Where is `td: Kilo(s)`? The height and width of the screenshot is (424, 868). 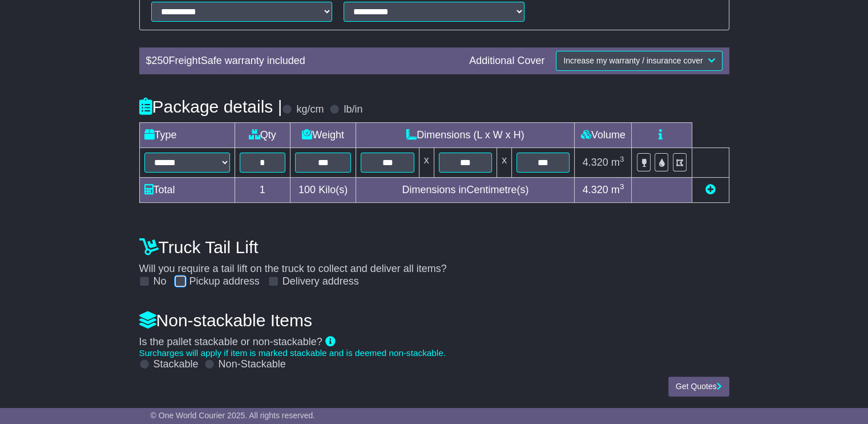
td: Kilo(s) is located at coordinates (323, 189).